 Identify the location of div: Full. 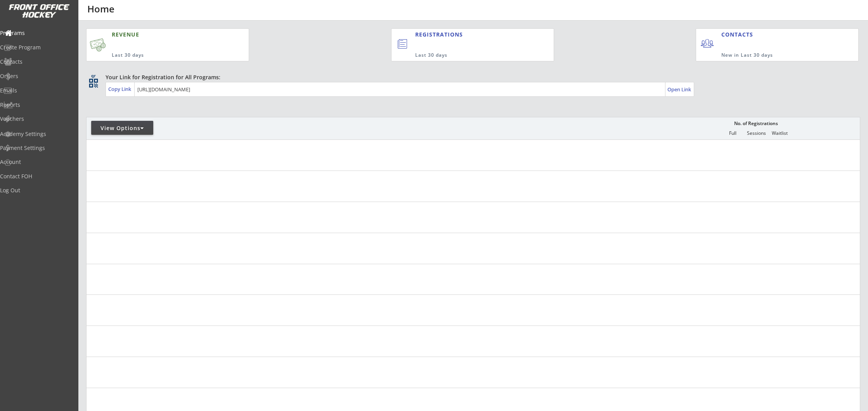
(733, 133).